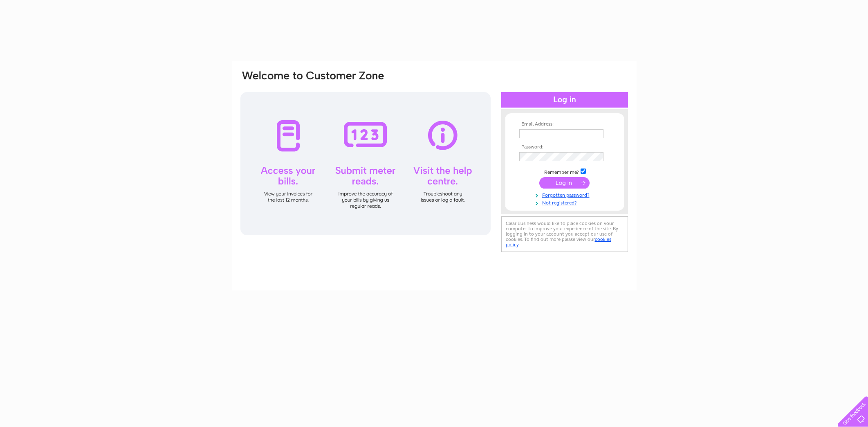  Describe the element at coordinates (565, 234) in the screenshot. I see `div: Clear Business would like to place cookies on your computer to improve your experience of the sit...` at that location.